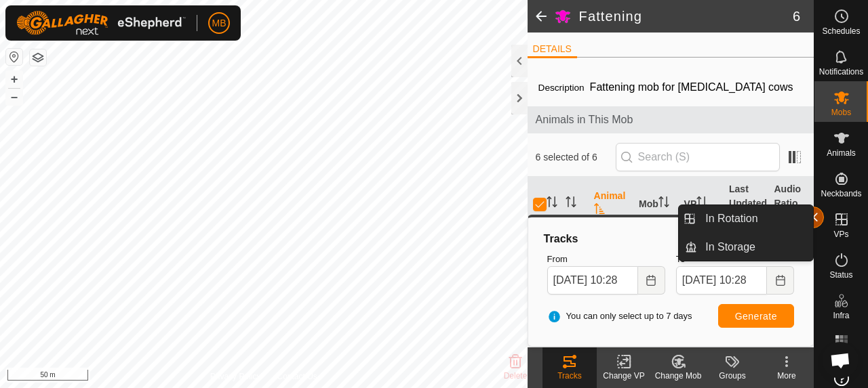 This screenshot has width=868, height=388. Describe the element at coordinates (576, 157) in the screenshot. I see `span: 6 selected of 6` at that location.